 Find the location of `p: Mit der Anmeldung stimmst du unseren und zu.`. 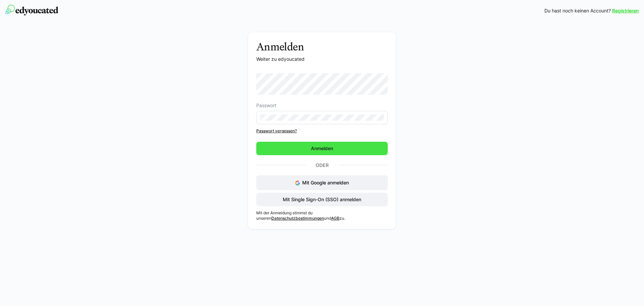

p: Mit der Anmeldung stimmst du unseren und zu. is located at coordinates (322, 216).